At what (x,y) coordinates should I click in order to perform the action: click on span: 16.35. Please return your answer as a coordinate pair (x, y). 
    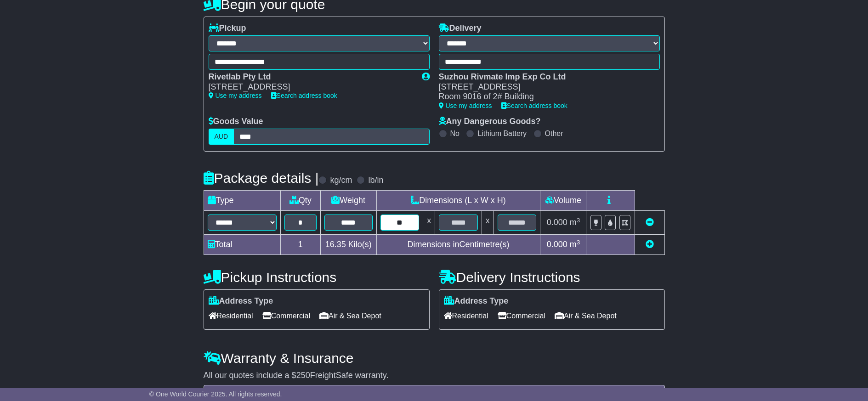
    Looking at the image, I should click on (336, 245).